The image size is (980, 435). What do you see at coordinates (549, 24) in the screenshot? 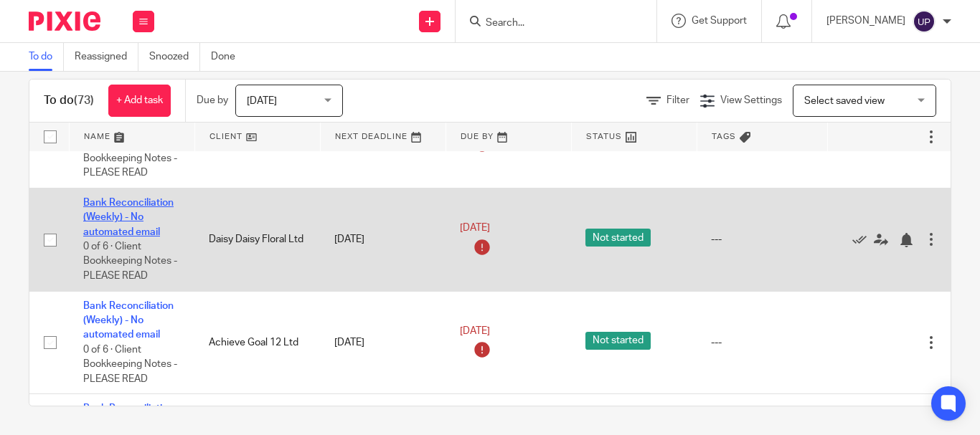
I see `input: Search` at bounding box center [549, 24].